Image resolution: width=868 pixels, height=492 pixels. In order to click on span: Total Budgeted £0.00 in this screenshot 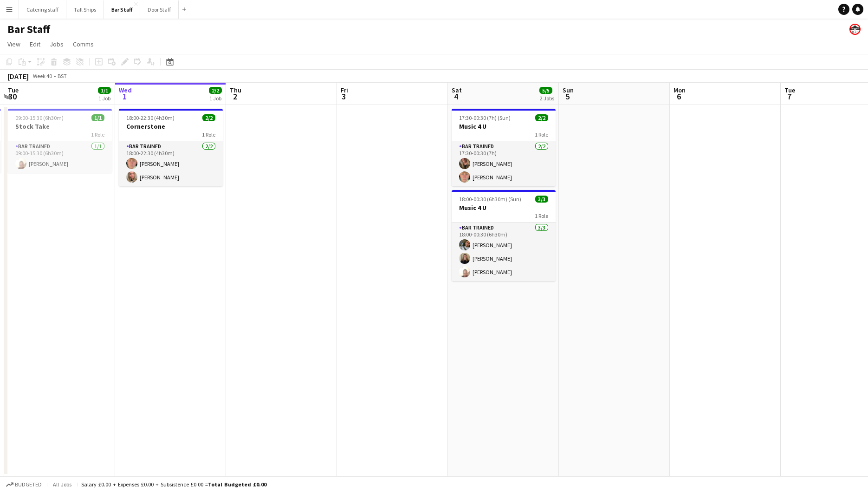, I will do `click(237, 484)`.